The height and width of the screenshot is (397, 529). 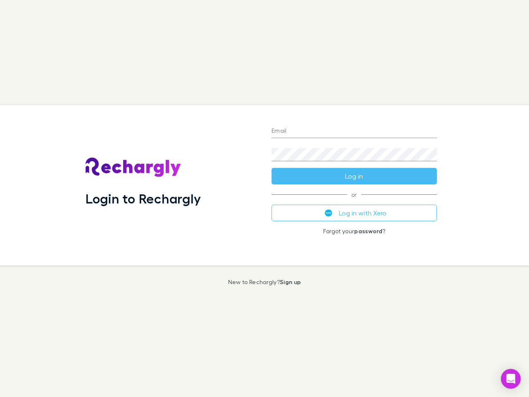 I want to click on img: Xero's logo, so click(x=329, y=213).